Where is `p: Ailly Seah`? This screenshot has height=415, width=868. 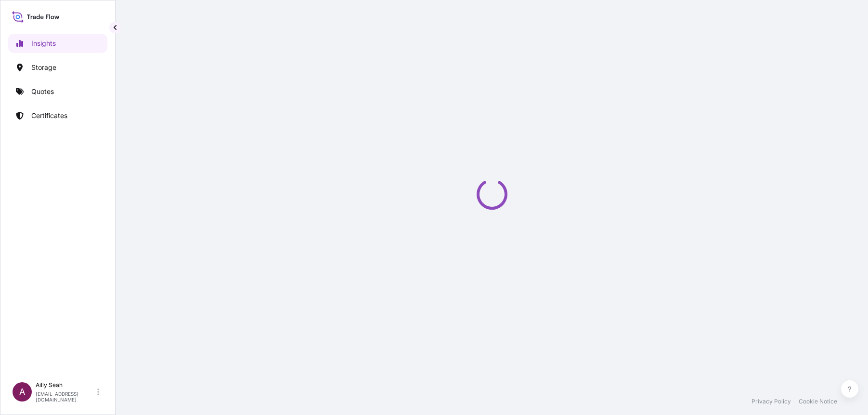 p: Ailly Seah is located at coordinates (66, 385).